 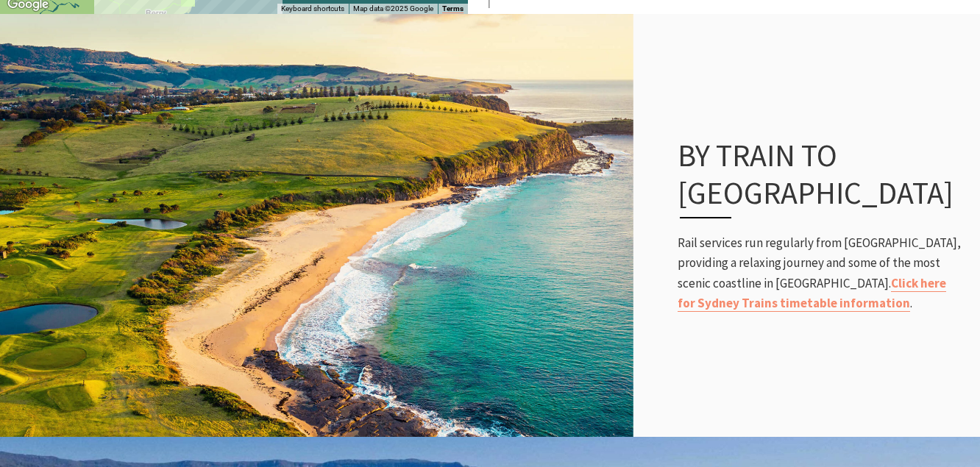 What do you see at coordinates (313, 9) in the screenshot?
I see `button: Keyboard shortcuts` at bounding box center [313, 9].